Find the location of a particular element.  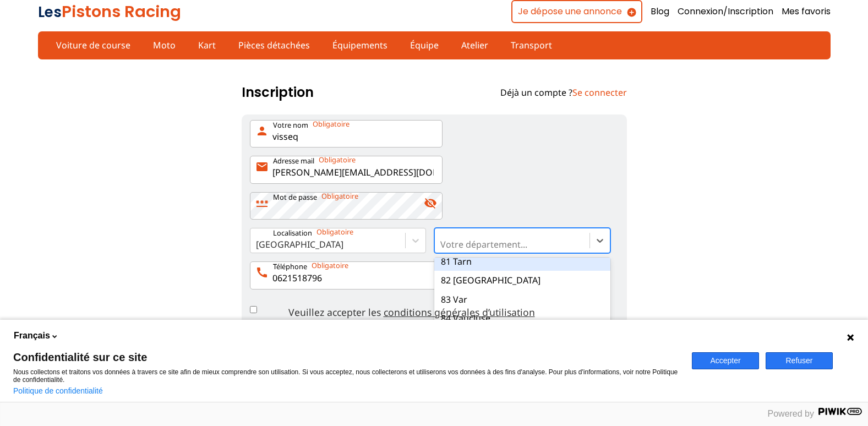

p: Nous collectons et traitons vos données à travers ce site afin de mieux comprendre son utilisatio... is located at coordinates (346, 375).